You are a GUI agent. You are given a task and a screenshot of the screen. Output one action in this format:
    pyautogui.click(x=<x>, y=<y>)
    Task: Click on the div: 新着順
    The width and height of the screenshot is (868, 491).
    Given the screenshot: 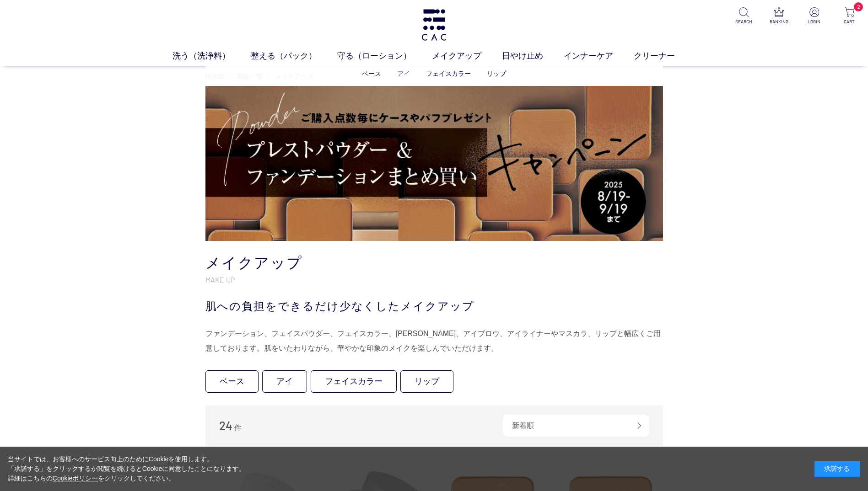 What is the action you would take?
    pyautogui.click(x=576, y=426)
    